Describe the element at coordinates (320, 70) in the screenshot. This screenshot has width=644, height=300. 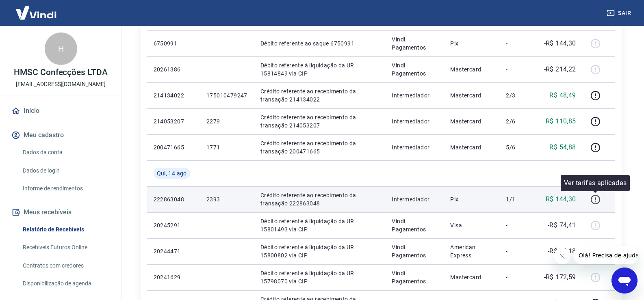
I see `p: Débito referente à liquidação da UR 15814849 via CIP` at that location.